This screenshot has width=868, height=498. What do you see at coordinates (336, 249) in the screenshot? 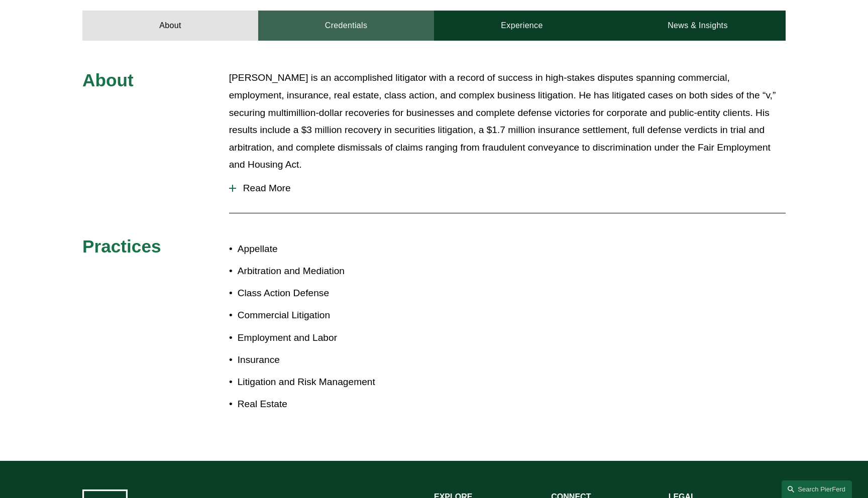
I see `p: Appellate` at bounding box center [336, 249].